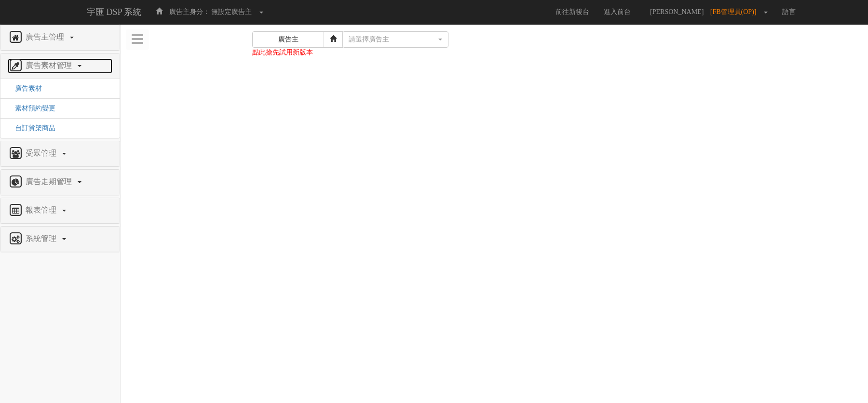 Image resolution: width=868 pixels, height=403 pixels. What do you see at coordinates (42, 153) in the screenshot?
I see `span: 受眾管理` at bounding box center [42, 153].